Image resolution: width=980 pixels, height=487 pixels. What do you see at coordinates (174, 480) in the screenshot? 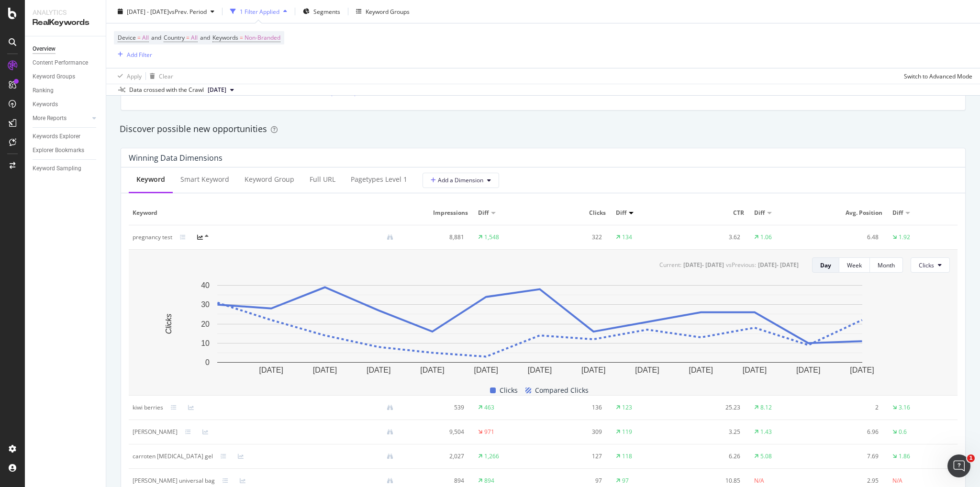
I see `div: anya hindmarch universal bag` at bounding box center [174, 480].